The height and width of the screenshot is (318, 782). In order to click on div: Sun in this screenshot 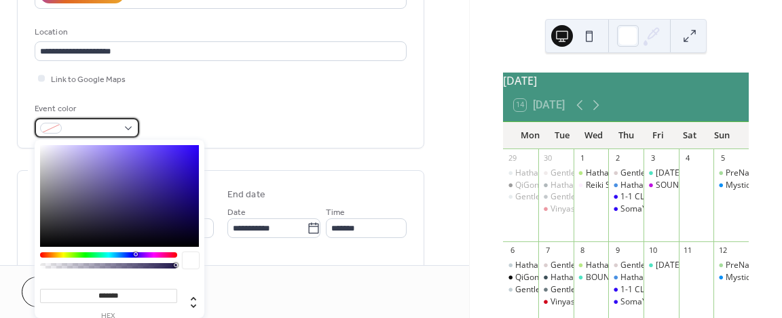, I will do `click(722, 136)`.